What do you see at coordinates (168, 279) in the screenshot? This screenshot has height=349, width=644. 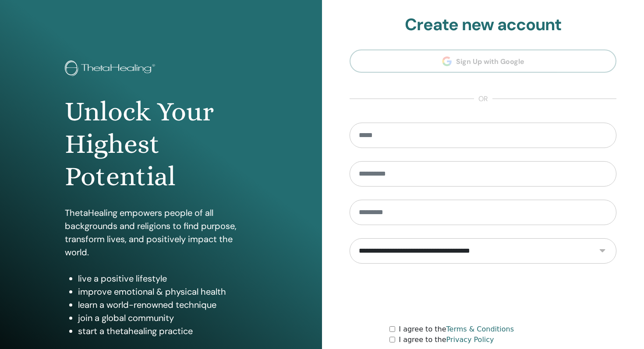 I see `li: live a positive lifestyle` at bounding box center [168, 279].